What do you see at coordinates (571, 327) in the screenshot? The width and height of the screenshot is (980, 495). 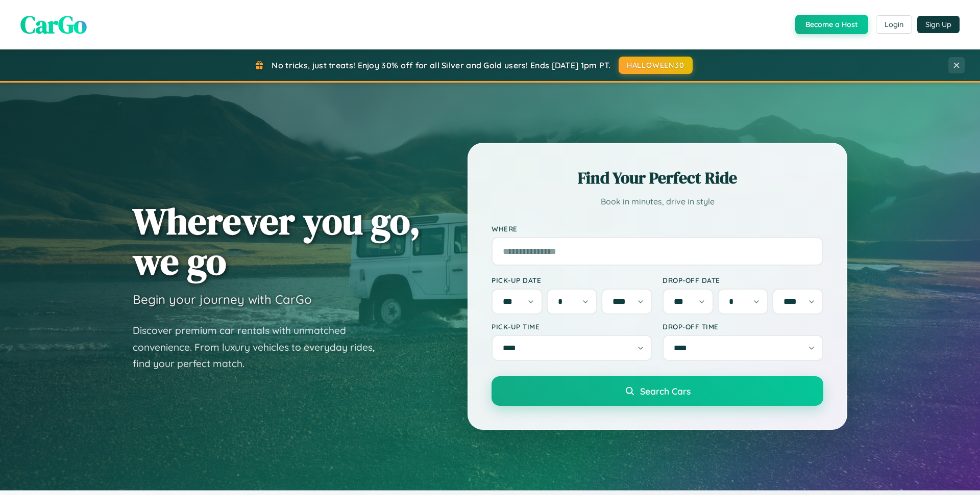 I see `label: Pick-up Time` at bounding box center [571, 327].